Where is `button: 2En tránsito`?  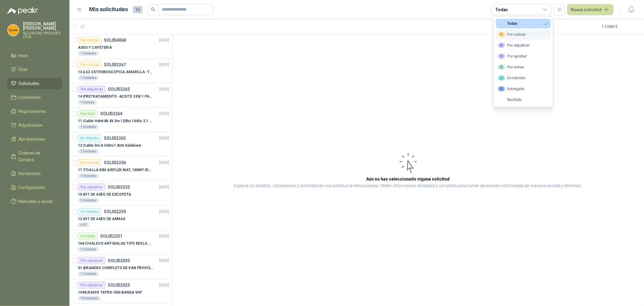
button: 2En tránsito is located at coordinates (523, 78).